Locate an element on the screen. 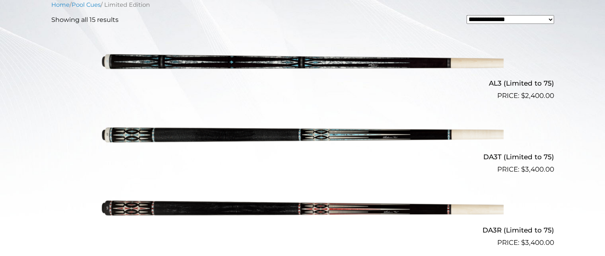 This screenshot has height=256, width=605. img: DA3T (Limited to 75) is located at coordinates (303, 138).